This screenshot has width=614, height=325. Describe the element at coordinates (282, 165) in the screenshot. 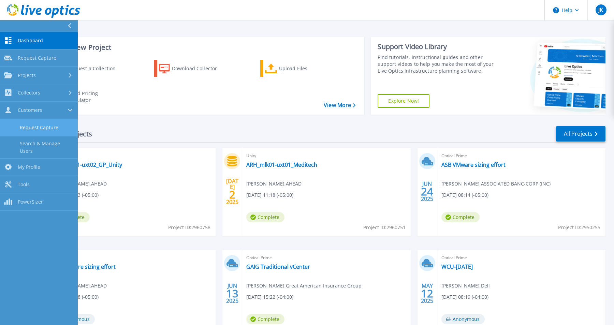

I see `a: ARH_mlk01-uxt01_Meditech` at that location.